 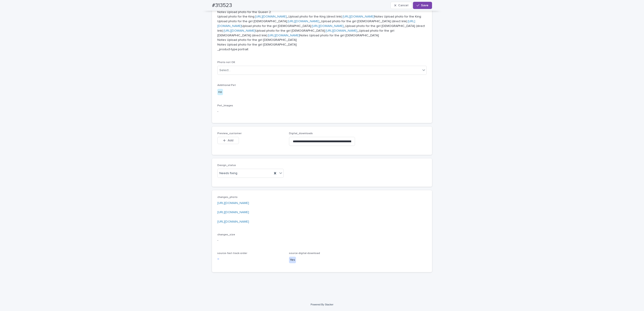 What do you see at coordinates (293, 260) in the screenshot?
I see `div: Yes` at bounding box center [293, 260].